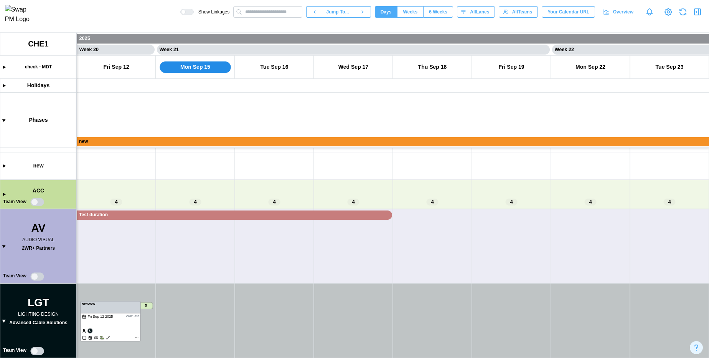  I want to click on button: Weeks, so click(410, 12).